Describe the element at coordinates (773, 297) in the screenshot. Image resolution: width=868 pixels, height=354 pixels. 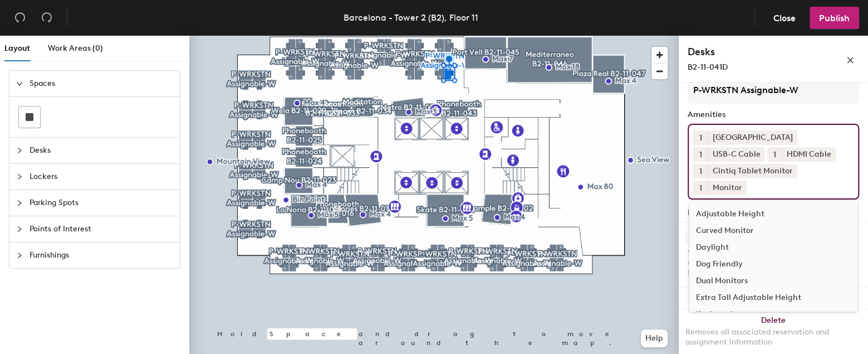
I see `div: Extra Tall Adjustable Height` at that location.